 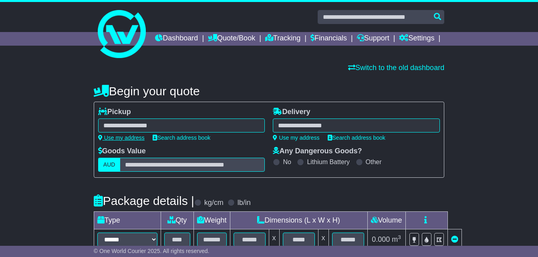 I want to click on td: Dimensions (L x W x H), so click(x=299, y=221).